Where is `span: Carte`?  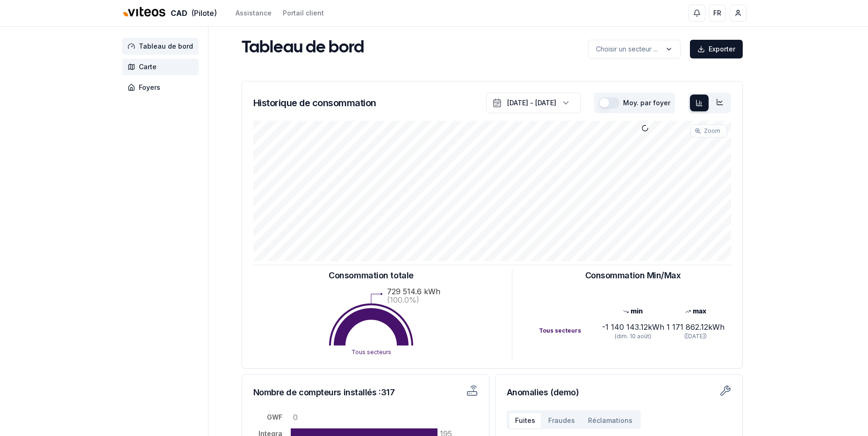
span: Carte is located at coordinates (148, 67).